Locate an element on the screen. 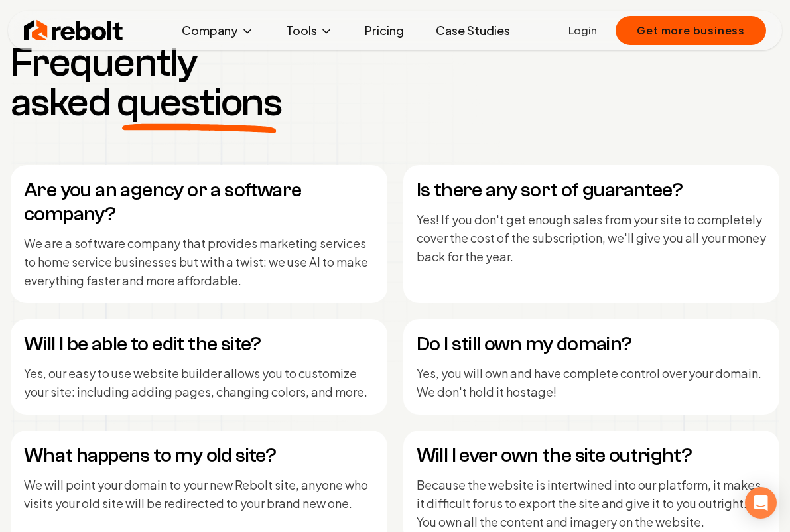  p: Yes! If you don't get enough sales from your site to completely cover the cost of the subscriptio... is located at coordinates (591, 238).